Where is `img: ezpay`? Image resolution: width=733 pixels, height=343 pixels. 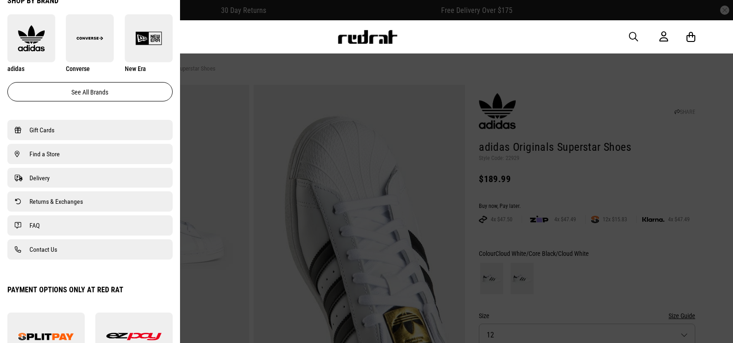
img: ezpay is located at coordinates (134, 336).